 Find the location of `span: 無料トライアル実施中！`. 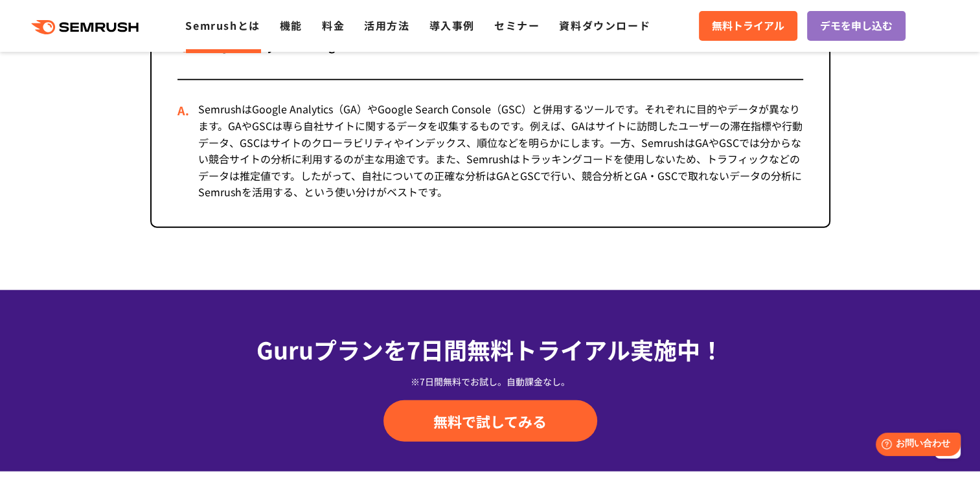

span: 無料トライアル実施中！ is located at coordinates (595, 349).